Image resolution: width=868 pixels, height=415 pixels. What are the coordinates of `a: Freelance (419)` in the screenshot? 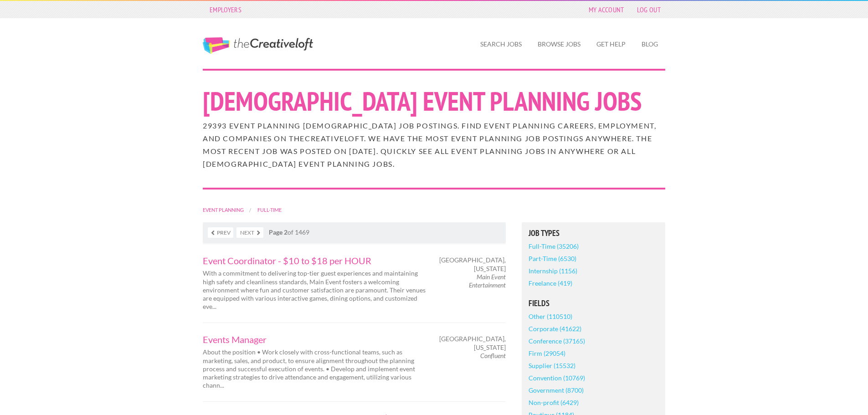 It's located at (550, 283).